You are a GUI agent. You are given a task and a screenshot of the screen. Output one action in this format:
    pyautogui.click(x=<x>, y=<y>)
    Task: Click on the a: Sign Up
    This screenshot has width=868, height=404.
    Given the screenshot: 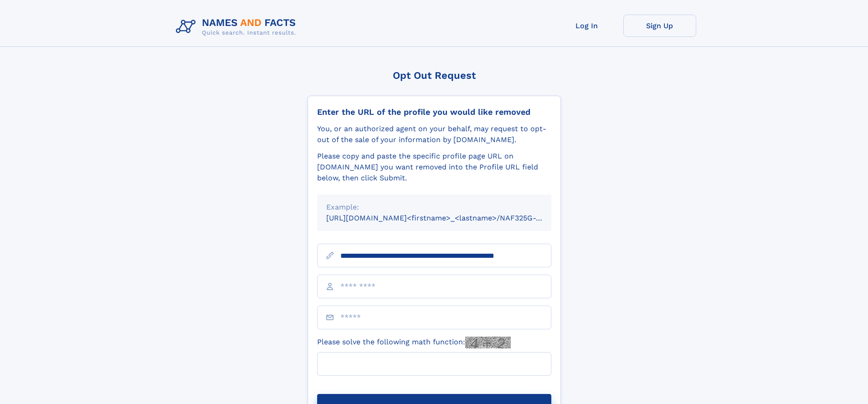 What is the action you would take?
    pyautogui.click(x=660, y=25)
    